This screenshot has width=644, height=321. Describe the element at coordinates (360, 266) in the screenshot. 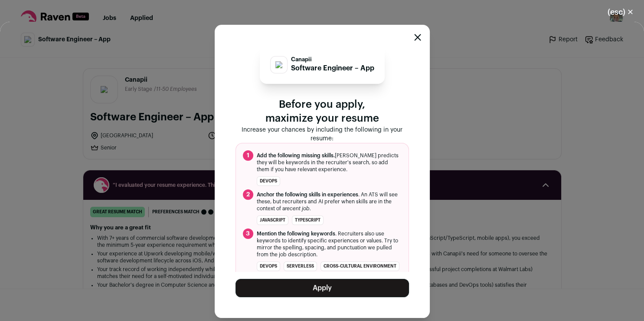

I see `li: cross-cultural environment` at that location.